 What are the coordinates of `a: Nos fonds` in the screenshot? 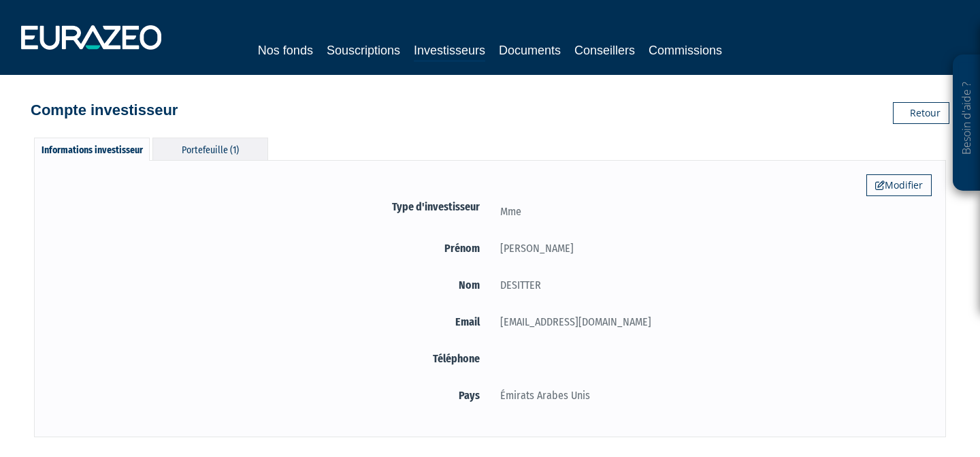 It's located at (285, 51).